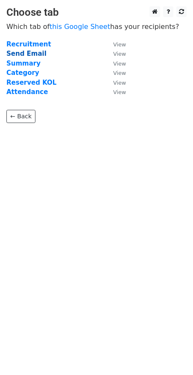 The width and height of the screenshot is (193, 375). Describe the element at coordinates (31, 83) in the screenshot. I see `strong: Reserved KOL` at that location.